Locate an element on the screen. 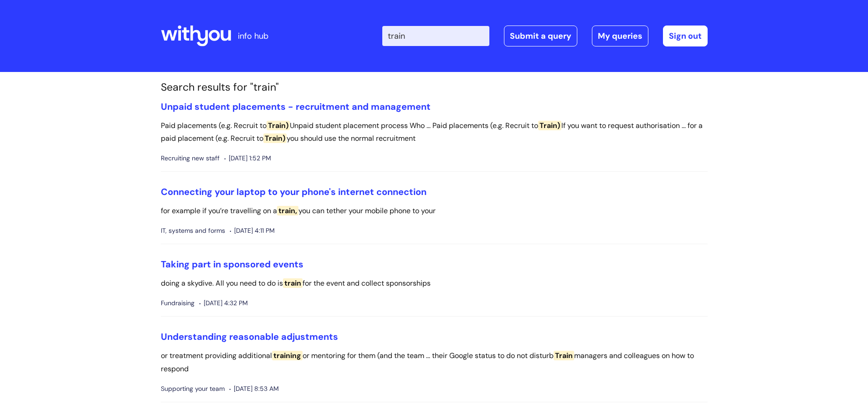  p: for example if you’re travelling on a you can tether your mobile phone to your is located at coordinates (434, 211).